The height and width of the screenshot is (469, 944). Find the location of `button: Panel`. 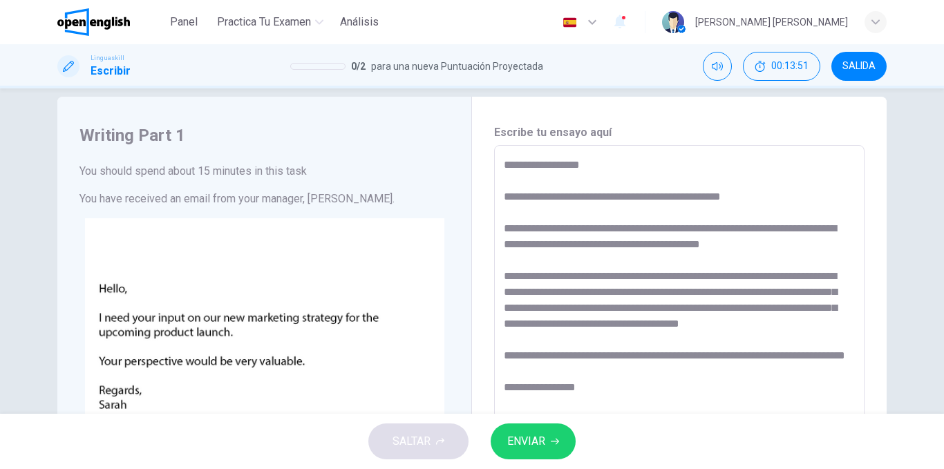

button: Panel is located at coordinates (184, 22).